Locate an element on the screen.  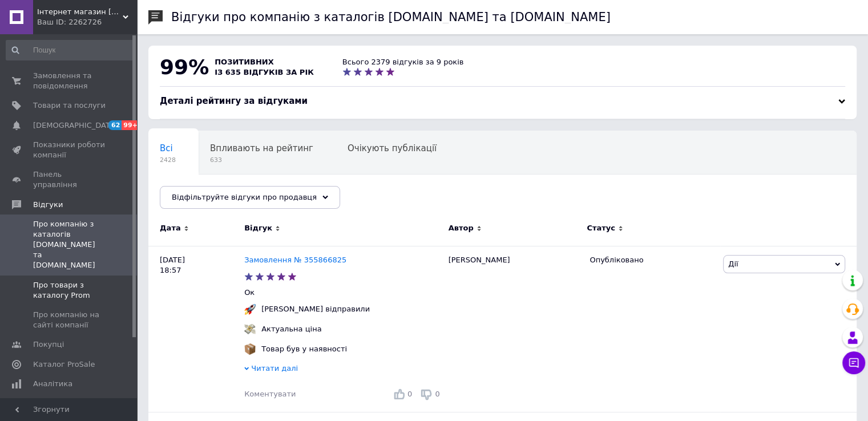
span: Показники роботи компанії is located at coordinates (69, 150).